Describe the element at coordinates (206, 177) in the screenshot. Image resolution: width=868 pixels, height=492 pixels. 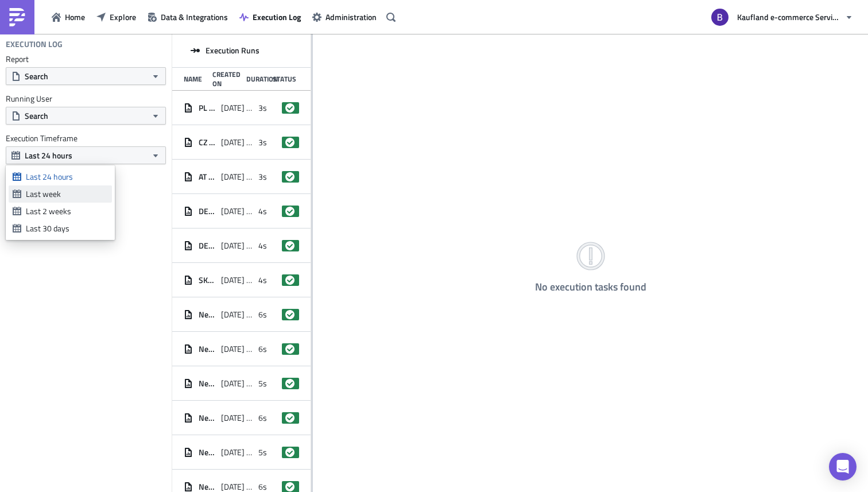
I see `span: AT Daily Monitoring (WEB)` at that location.